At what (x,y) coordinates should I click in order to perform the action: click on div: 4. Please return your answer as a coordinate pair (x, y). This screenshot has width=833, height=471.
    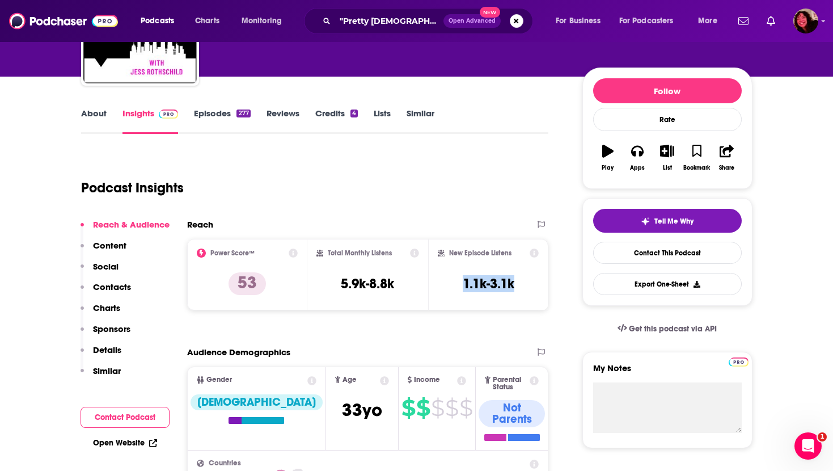
    Looking at the image, I should click on (354, 113).